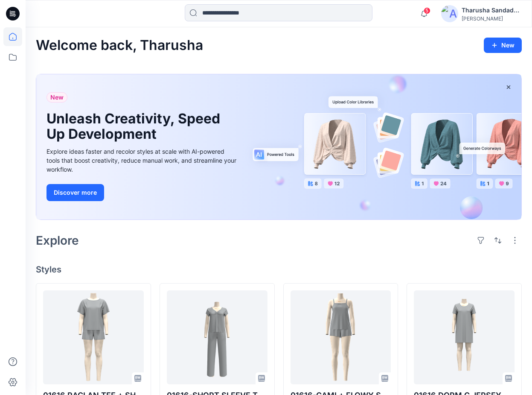 The width and height of the screenshot is (532, 395). I want to click on a: 01616 DORM C JERSEY_DEVELOPMENT, so click(464, 337).